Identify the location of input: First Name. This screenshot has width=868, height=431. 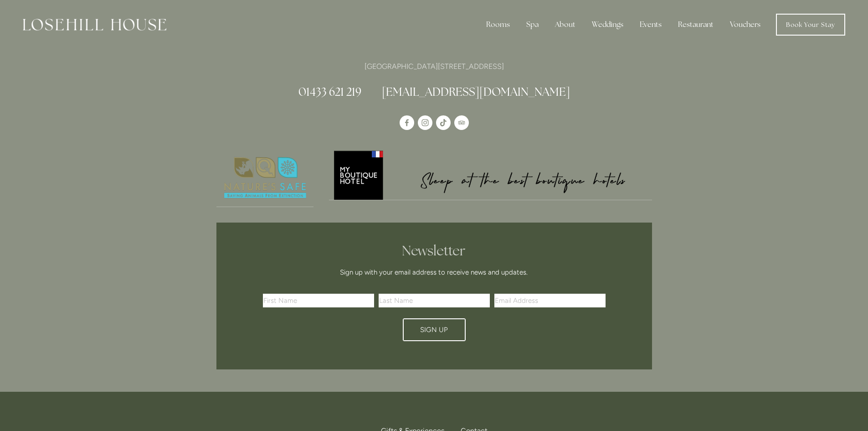
(319, 300).